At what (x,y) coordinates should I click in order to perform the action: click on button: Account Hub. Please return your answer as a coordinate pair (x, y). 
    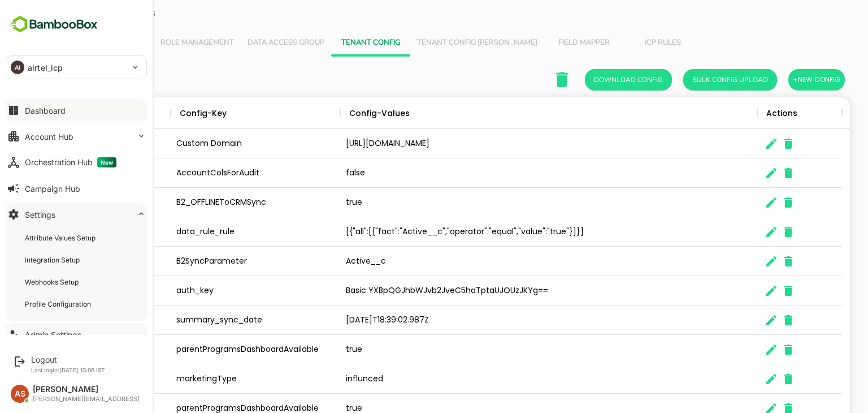
    Looking at the image, I should click on (76, 136).